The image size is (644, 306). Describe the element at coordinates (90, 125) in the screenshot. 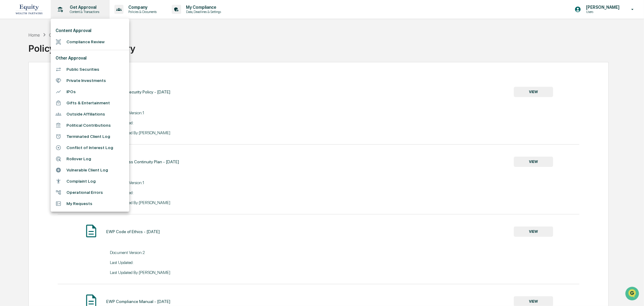

I see `li: Political Contributions` at that location.